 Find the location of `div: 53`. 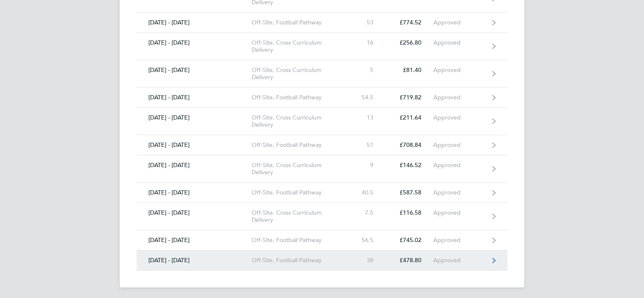

div: 53 is located at coordinates (367, 22).